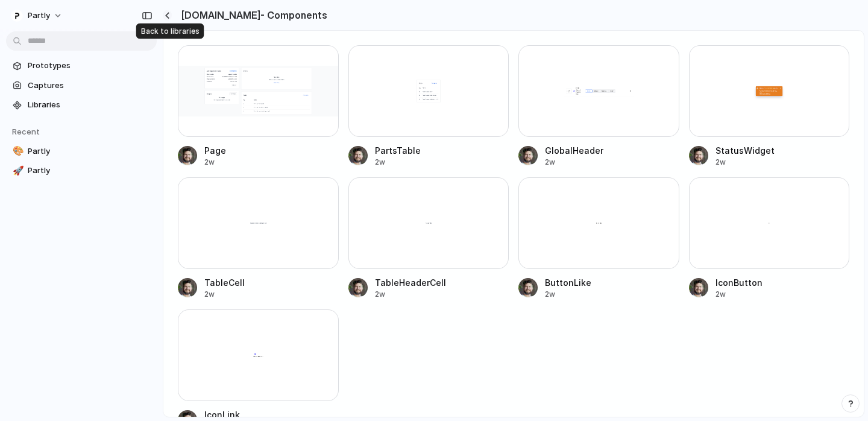 The image size is (868, 421). Describe the element at coordinates (215, 151) in the screenshot. I see `div: Page` at that location.